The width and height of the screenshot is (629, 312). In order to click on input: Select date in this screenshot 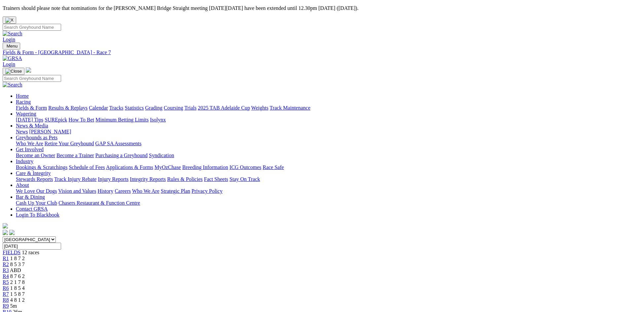, I will do `click(32, 246)`.